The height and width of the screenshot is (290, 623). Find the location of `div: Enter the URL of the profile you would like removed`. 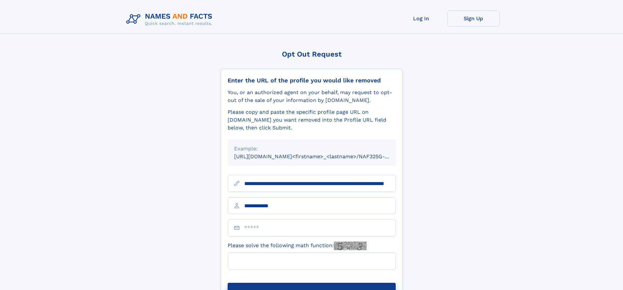

div: Enter the URL of the profile you would like removed is located at coordinates (312, 81).